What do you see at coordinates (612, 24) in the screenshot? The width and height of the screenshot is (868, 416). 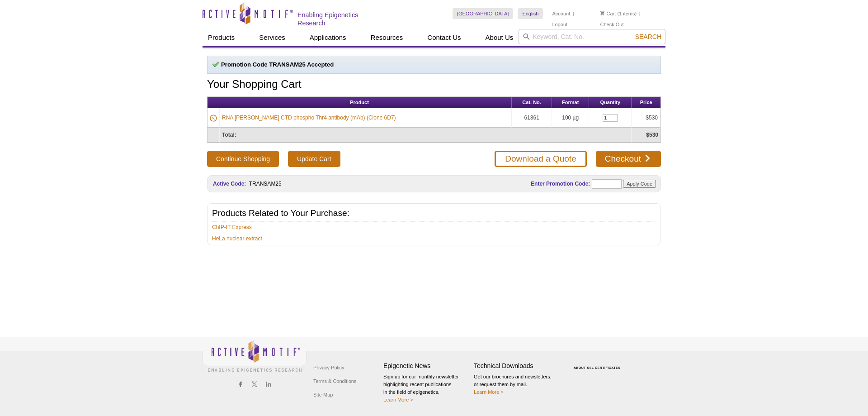 I see `a: Check Out` at bounding box center [612, 24].